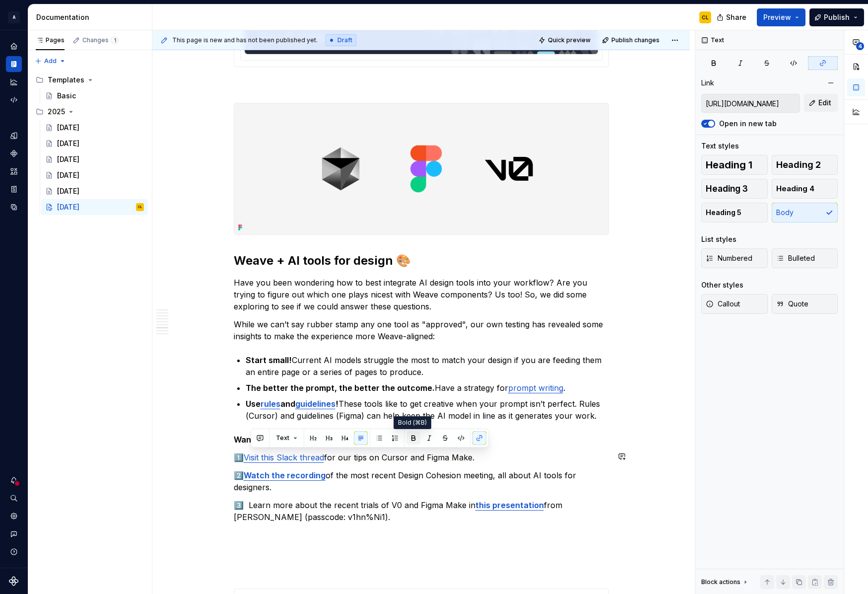  Describe the element at coordinates (345, 40) in the screenshot. I see `span: Draft` at that location.